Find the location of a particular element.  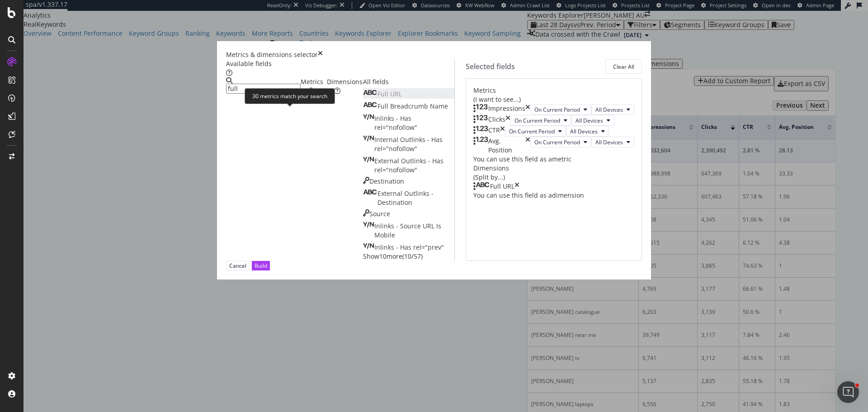

div: Selected fields is located at coordinates (490, 67).